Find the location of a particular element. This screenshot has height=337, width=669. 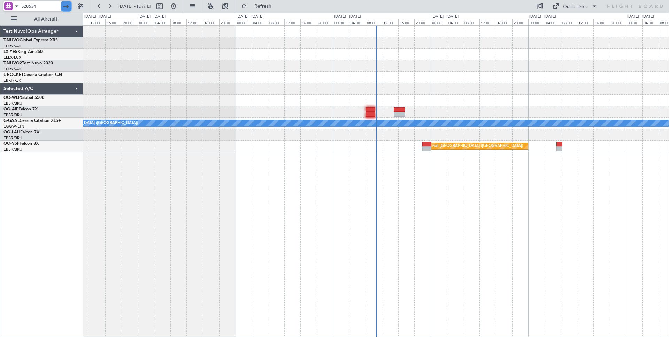

a: EGGW/LTN is located at coordinates (14, 126).